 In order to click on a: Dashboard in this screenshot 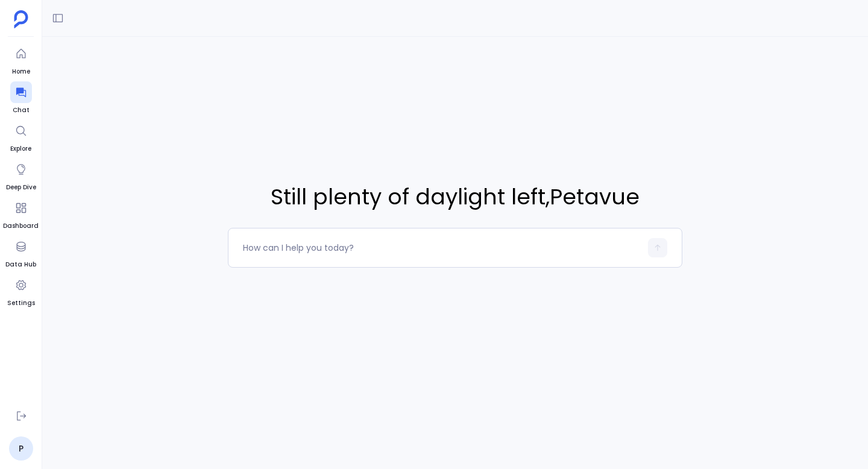, I will do `click(21, 214)`.